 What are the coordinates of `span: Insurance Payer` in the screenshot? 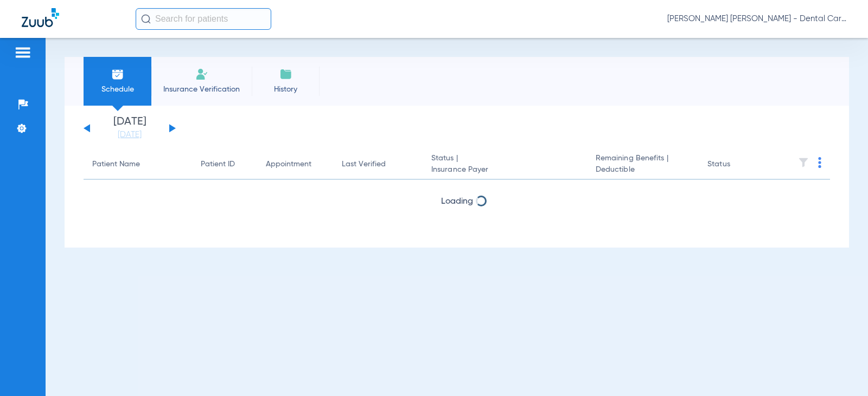 It's located at (505, 170).